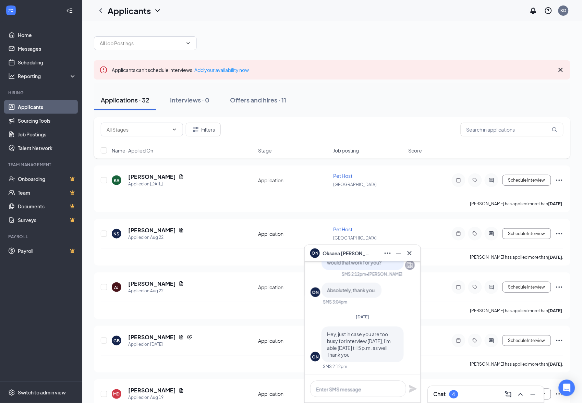 The height and width of the screenshot is (403, 582). Describe the element at coordinates (11, 10) in the screenshot. I see `svg: WorkstreamLogo` at that location.